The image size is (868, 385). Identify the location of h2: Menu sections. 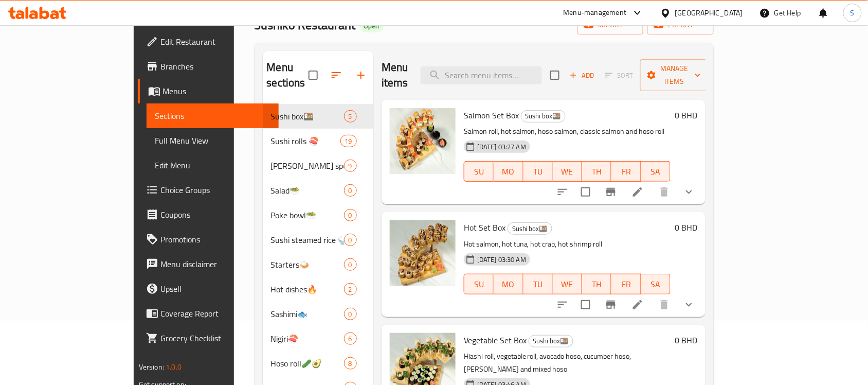
(288, 75).